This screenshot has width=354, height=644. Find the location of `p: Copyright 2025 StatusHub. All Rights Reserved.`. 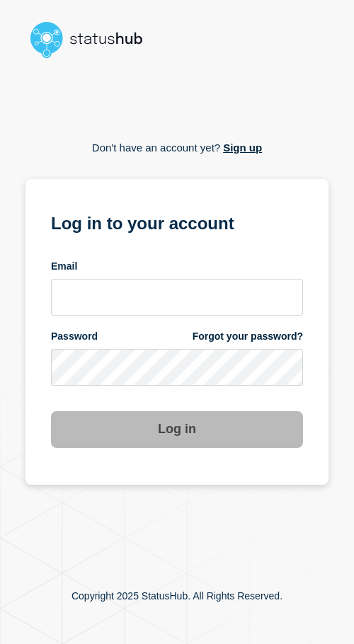

p: Copyright 2025 StatusHub. All Rights Reserved. is located at coordinates (177, 596).